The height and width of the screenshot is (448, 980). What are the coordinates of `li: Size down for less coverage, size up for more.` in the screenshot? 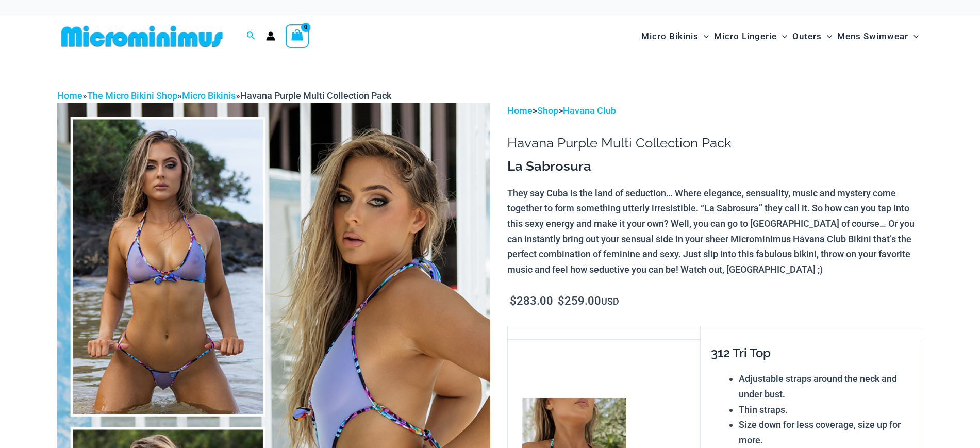 It's located at (826, 432).